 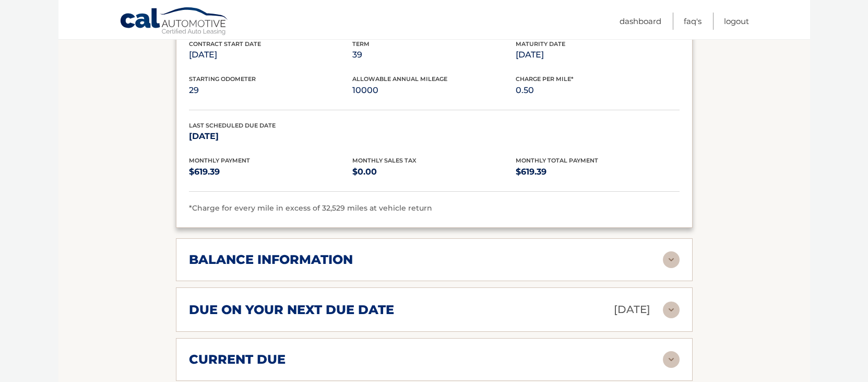 What do you see at coordinates (291, 309) in the screenshot?
I see `h2: due on your next due date` at bounding box center [291, 309].